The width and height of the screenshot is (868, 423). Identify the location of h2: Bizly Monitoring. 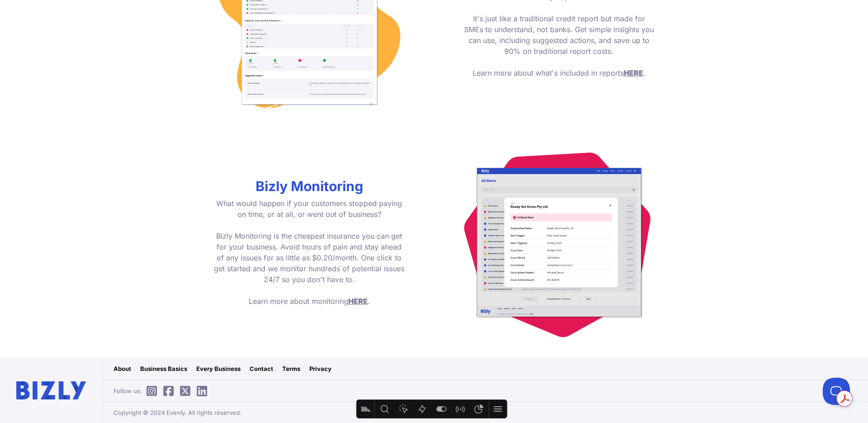
(310, 186).